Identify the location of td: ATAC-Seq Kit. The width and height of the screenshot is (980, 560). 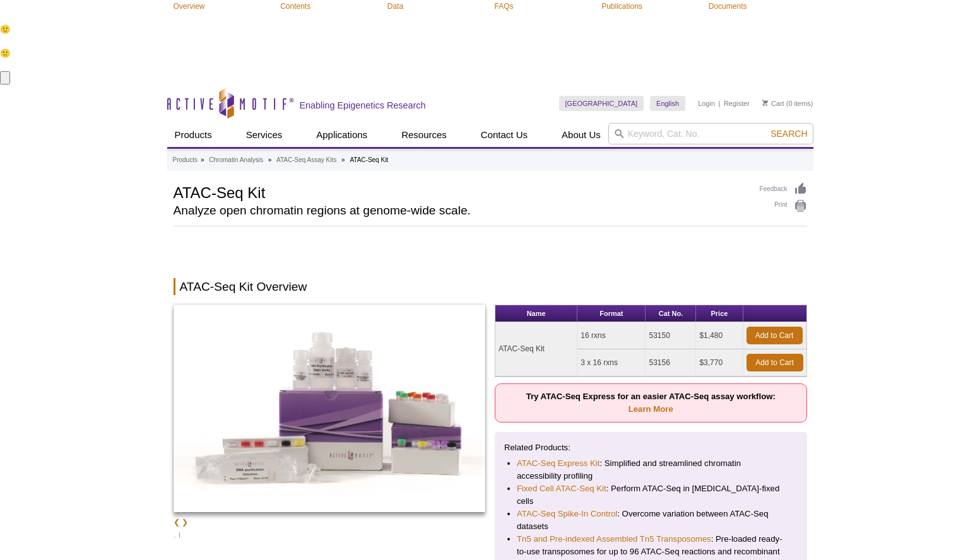
(537, 349).